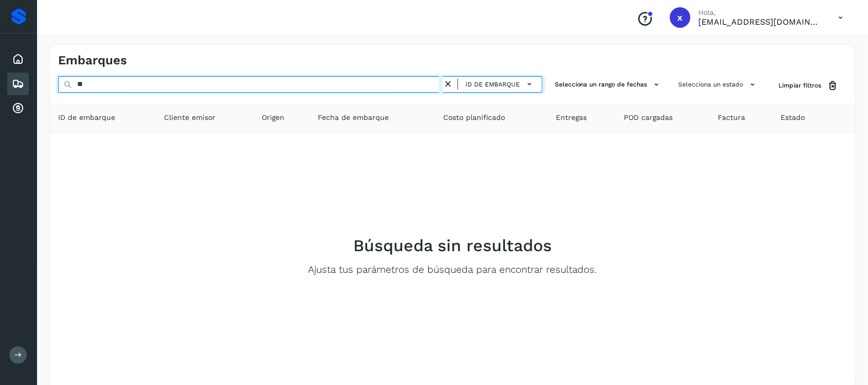 The height and width of the screenshot is (385, 868). I want to click on button: Limpiar filtros, so click(809, 85).